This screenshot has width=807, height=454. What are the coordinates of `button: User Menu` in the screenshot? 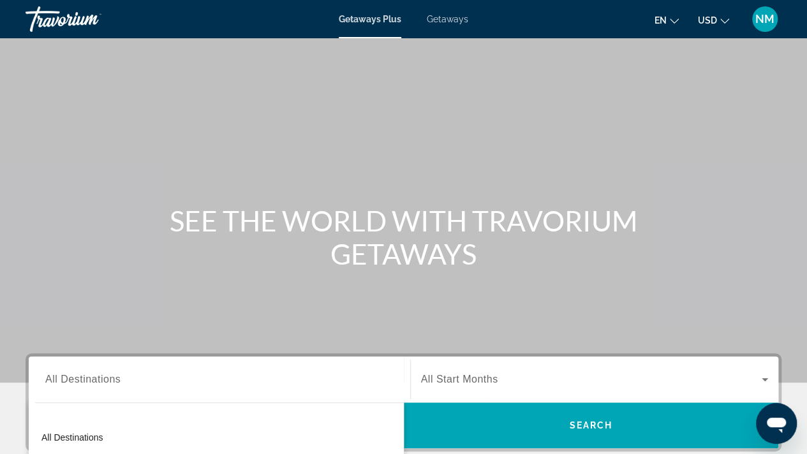 It's located at (765, 19).